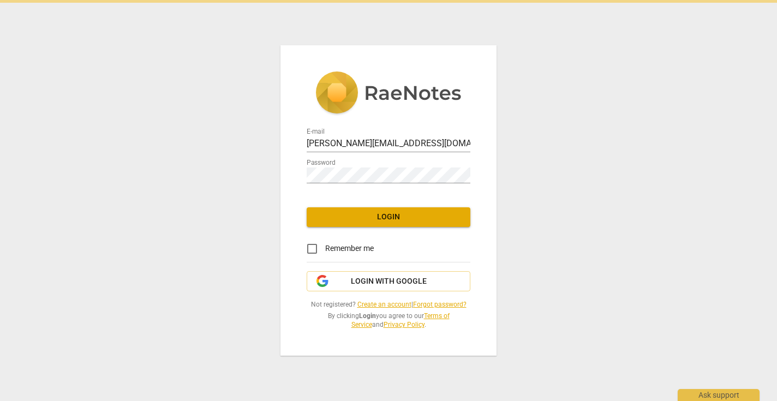 This screenshot has height=401, width=777. Describe the element at coordinates (388, 281) in the screenshot. I see `button: Login with Google` at that location.